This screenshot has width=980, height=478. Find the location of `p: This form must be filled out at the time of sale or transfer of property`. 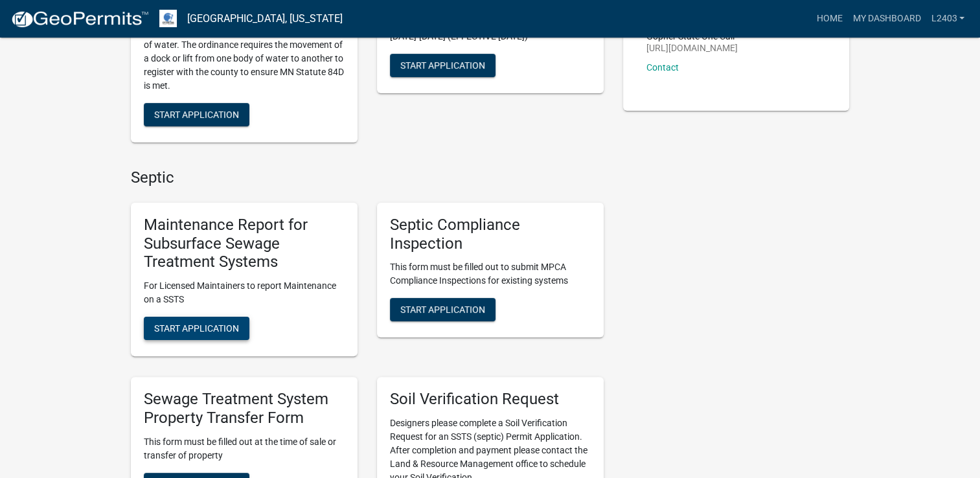

p: This form must be filled out at the time of sale or transfer of property is located at coordinates (244, 449).